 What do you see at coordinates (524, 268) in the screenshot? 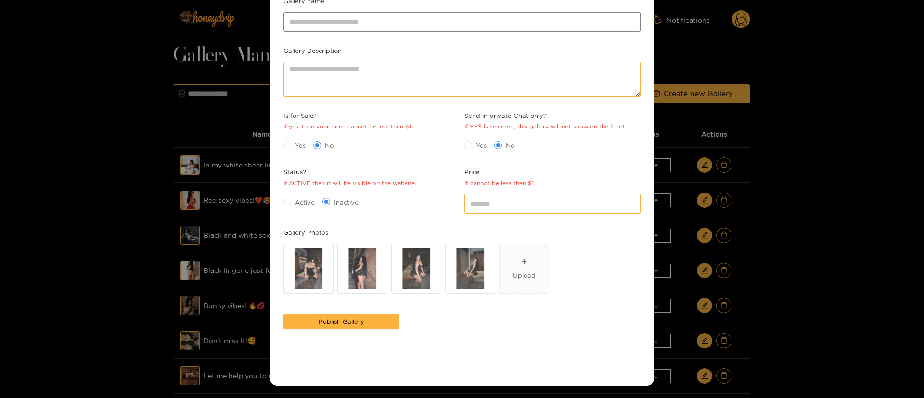
I see `span: plusUpload` at bounding box center [524, 268].